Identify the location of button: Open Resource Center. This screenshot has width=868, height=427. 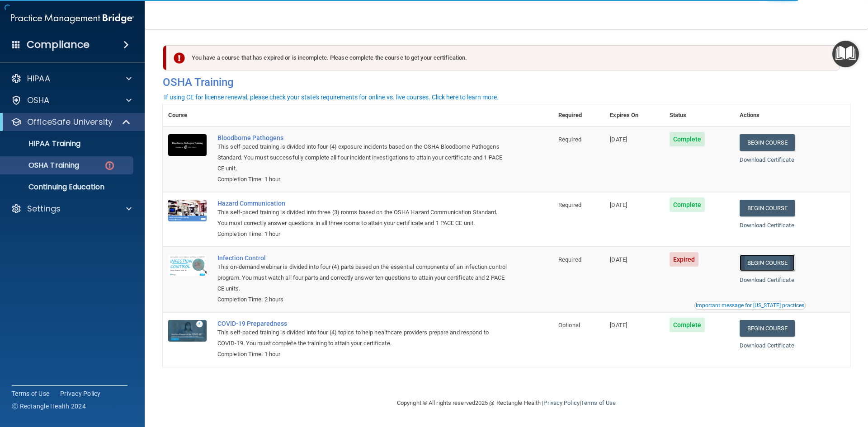
(846, 54).